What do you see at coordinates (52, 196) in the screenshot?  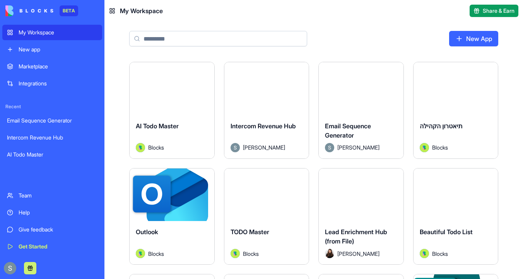 I see `a: Team` at bounding box center [52, 196].